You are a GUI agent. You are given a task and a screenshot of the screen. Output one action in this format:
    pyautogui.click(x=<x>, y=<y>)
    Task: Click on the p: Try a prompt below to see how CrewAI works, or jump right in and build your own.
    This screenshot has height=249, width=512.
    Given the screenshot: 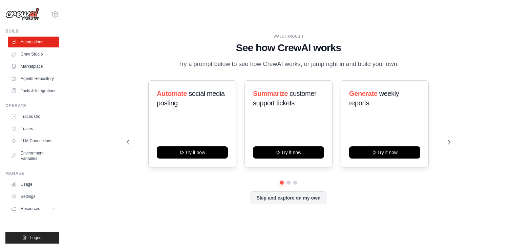 What is the action you would take?
    pyautogui.click(x=288, y=64)
    